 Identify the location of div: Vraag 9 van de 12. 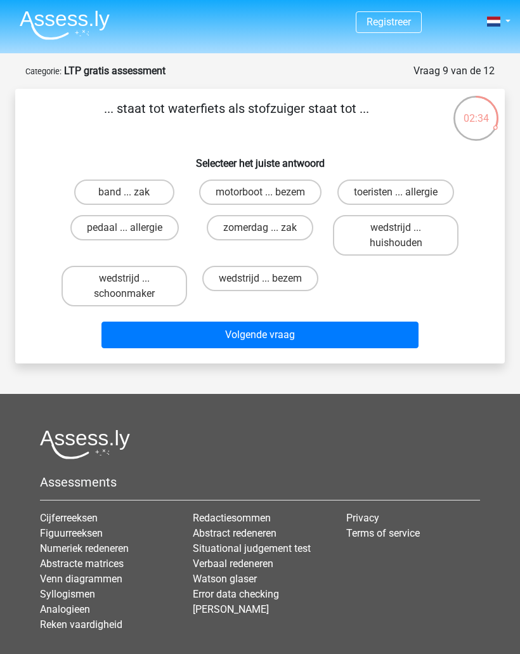
(454, 71).